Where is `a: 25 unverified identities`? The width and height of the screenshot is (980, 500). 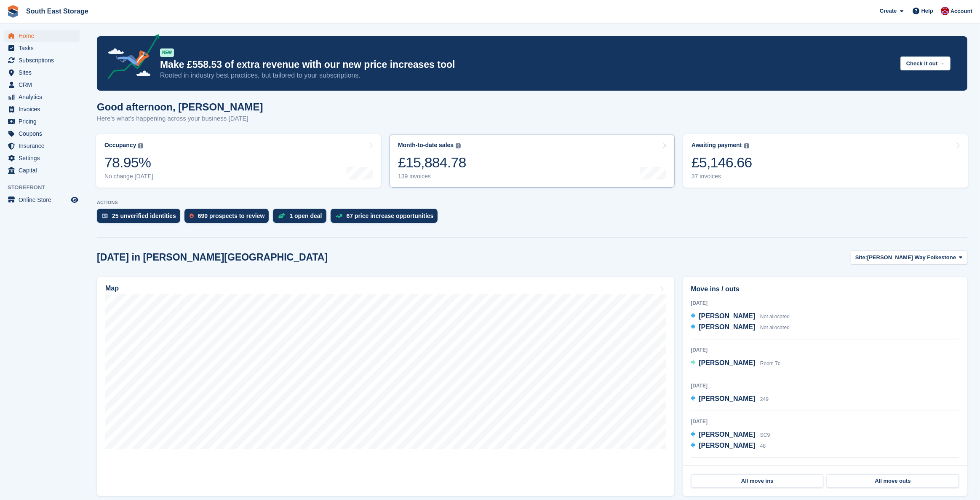
a: 25 unverified identities is located at coordinates (141, 218).